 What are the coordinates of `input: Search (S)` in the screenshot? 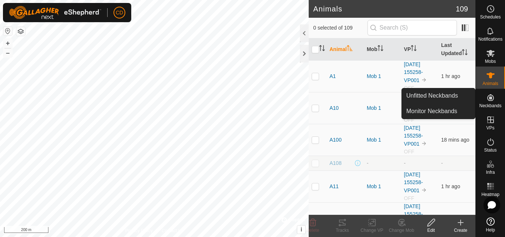 It's located at (412, 28).